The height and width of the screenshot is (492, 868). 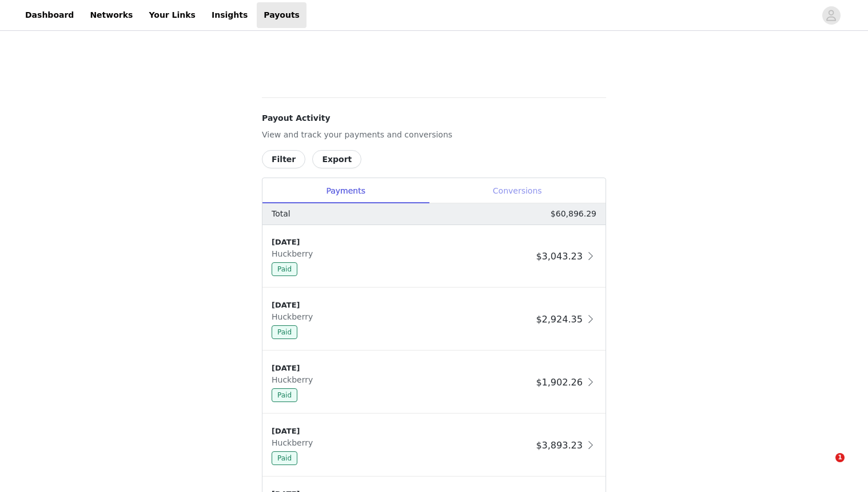 What do you see at coordinates (831, 16) in the screenshot?
I see `div: avatar` at bounding box center [831, 16].